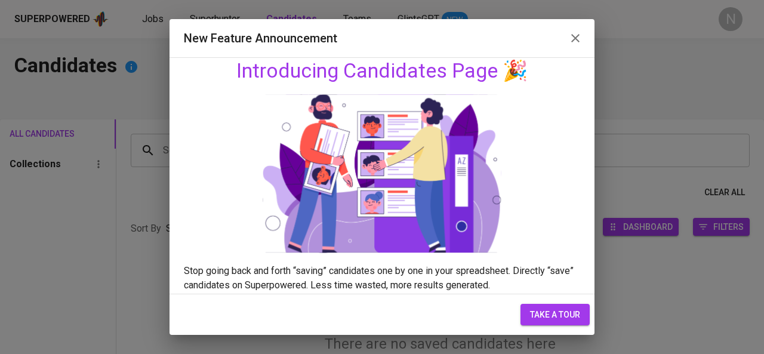  Describe the element at coordinates (555, 314) in the screenshot. I see `span: take a tour` at that location.